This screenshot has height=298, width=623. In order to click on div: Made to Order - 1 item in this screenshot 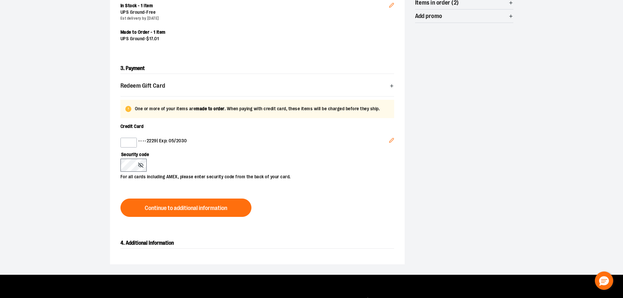, I will do `click(255, 32)`.